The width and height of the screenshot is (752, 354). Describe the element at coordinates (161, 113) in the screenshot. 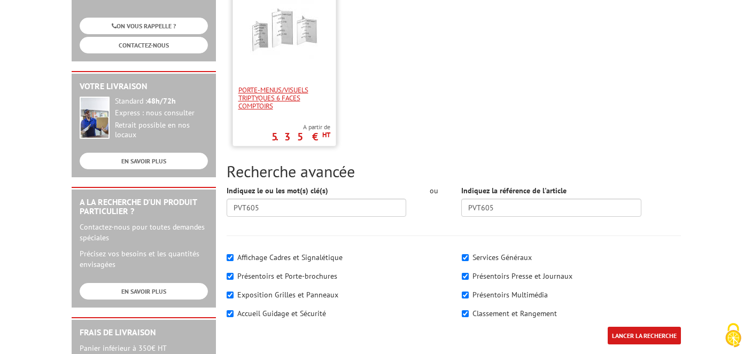

I see `div: Express : nous consulter` at that location.